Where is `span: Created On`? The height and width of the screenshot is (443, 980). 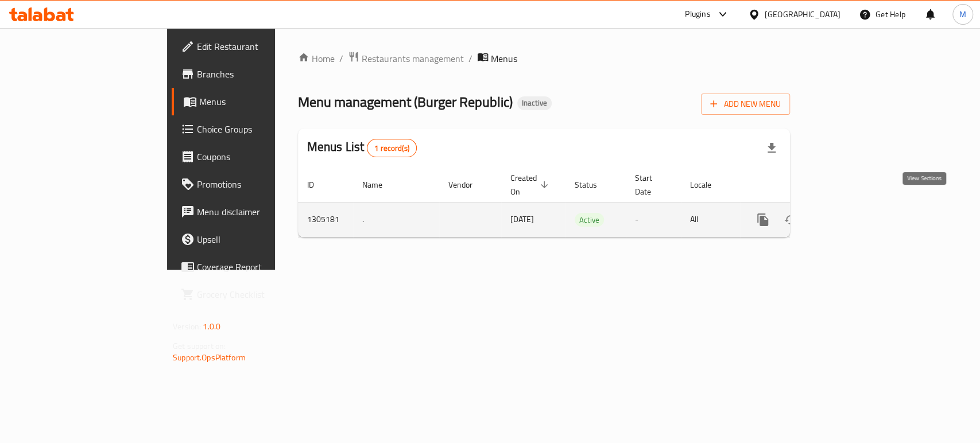 span: Created On is located at coordinates (531, 185).